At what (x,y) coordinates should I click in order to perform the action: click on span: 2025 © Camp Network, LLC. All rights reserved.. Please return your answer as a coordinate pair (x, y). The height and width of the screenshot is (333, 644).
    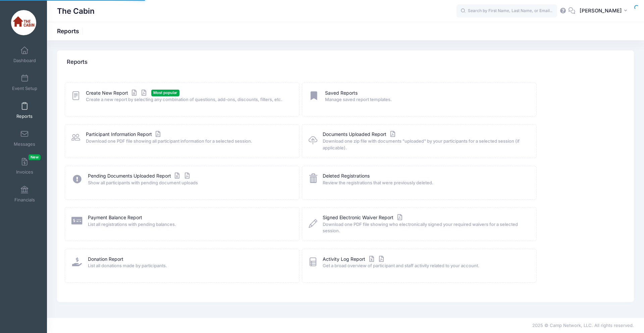
    Looking at the image, I should click on (583, 325).